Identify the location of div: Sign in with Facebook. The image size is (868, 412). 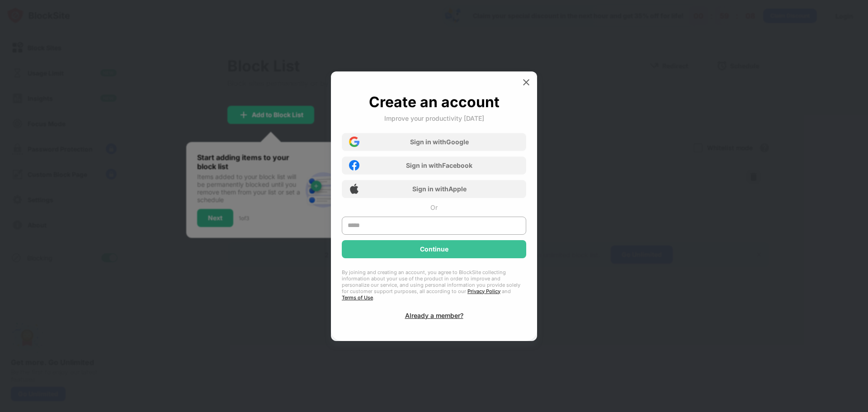
(439, 165).